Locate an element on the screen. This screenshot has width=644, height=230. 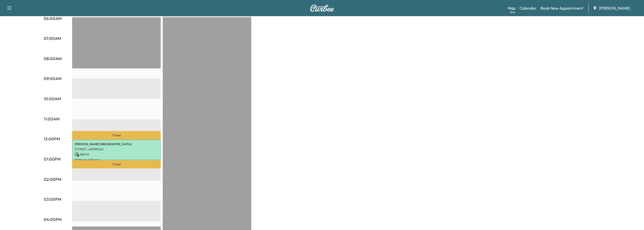
p: 10:00AM is located at coordinates (52, 99).